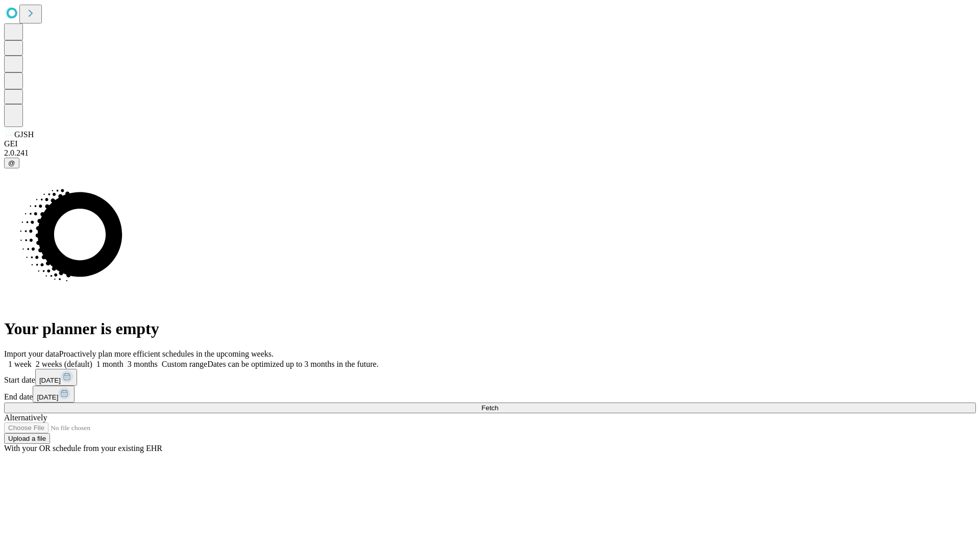 This screenshot has width=980, height=551. I want to click on span: With your OR schedule from your existing EHR, so click(83, 448).